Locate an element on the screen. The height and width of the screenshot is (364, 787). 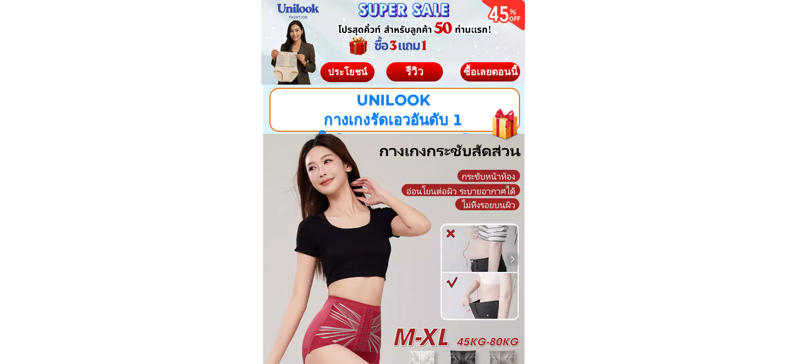
span: ประโยชน์ is located at coordinates (347, 71).